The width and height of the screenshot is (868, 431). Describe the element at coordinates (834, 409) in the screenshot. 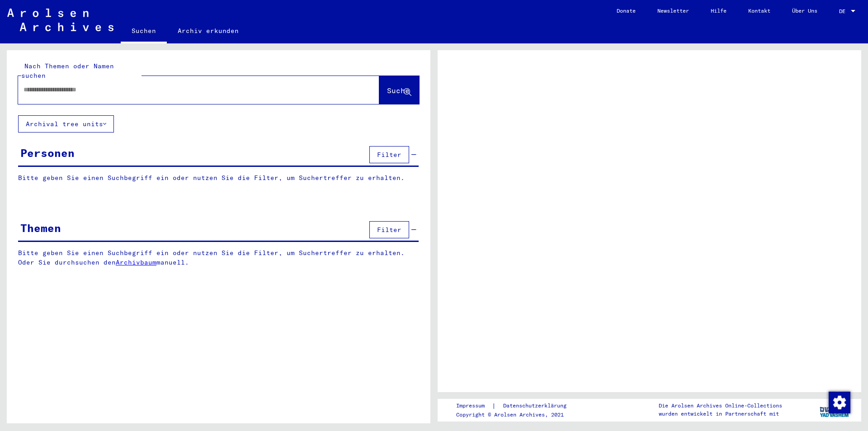

I see `img: yv_logo.png` at that location.